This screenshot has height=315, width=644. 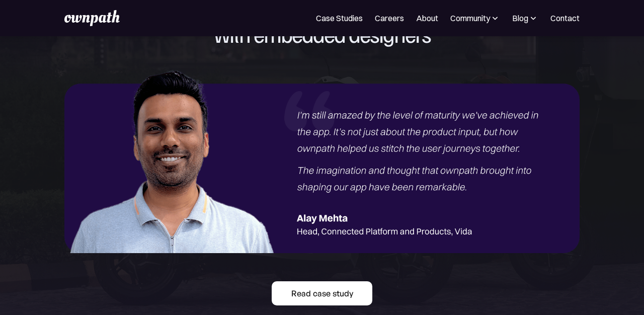 What do you see at coordinates (340, 18) in the screenshot?
I see `a: Case Studies` at bounding box center [340, 18].